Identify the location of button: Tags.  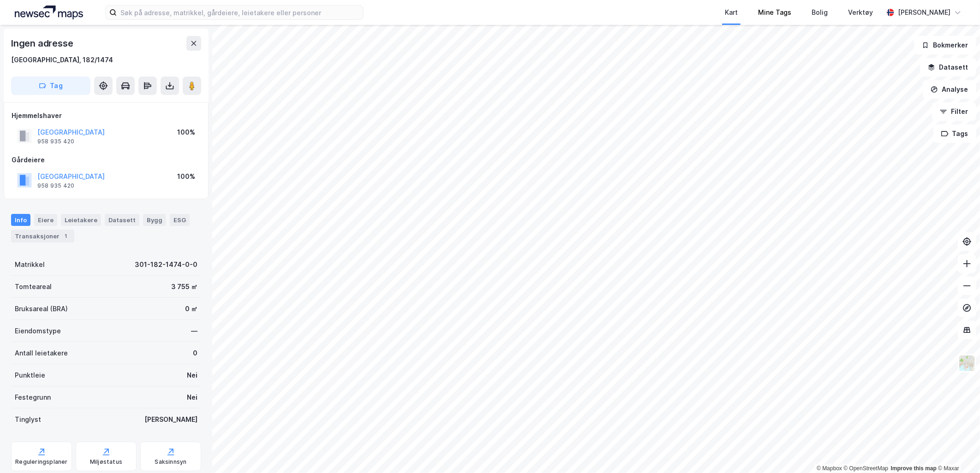
(955, 134).